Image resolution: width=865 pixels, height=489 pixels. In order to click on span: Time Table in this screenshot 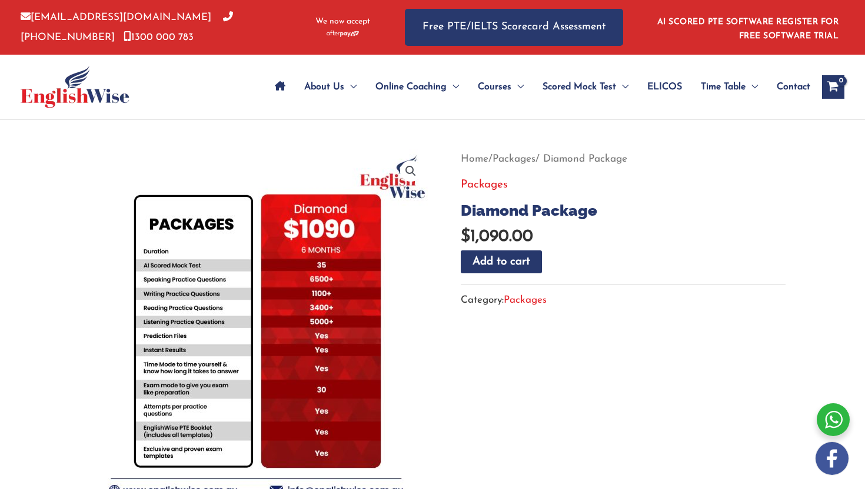, I will do `click(723, 87)`.